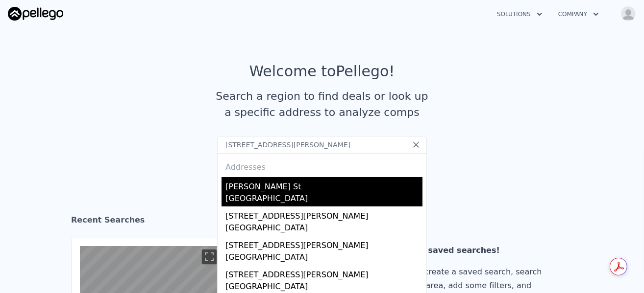 Image resolution: width=644 pixels, height=293 pixels. Describe the element at coordinates (578, 14) in the screenshot. I see `button: Company` at that location.